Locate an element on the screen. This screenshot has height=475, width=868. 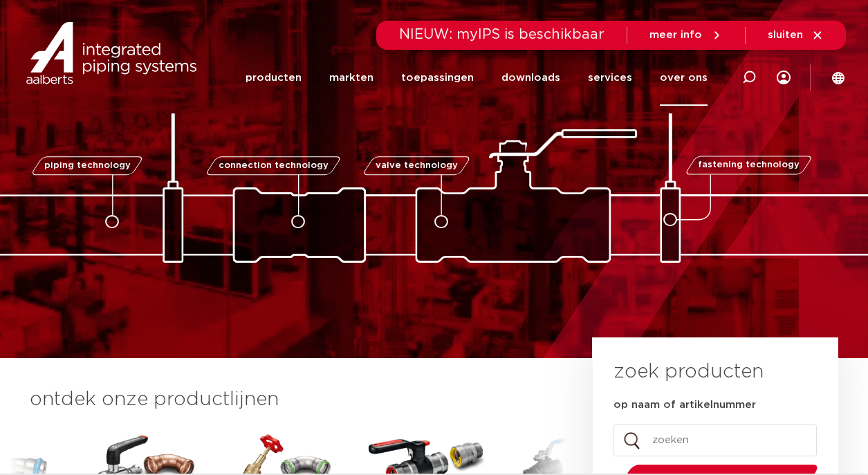
a: downloads is located at coordinates (530, 77).